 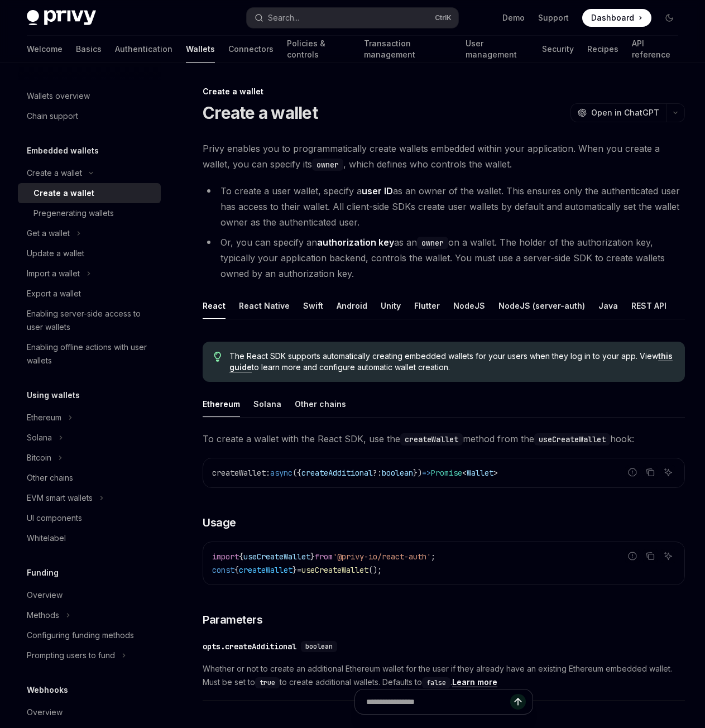 I want to click on span: async, so click(x=282, y=473).